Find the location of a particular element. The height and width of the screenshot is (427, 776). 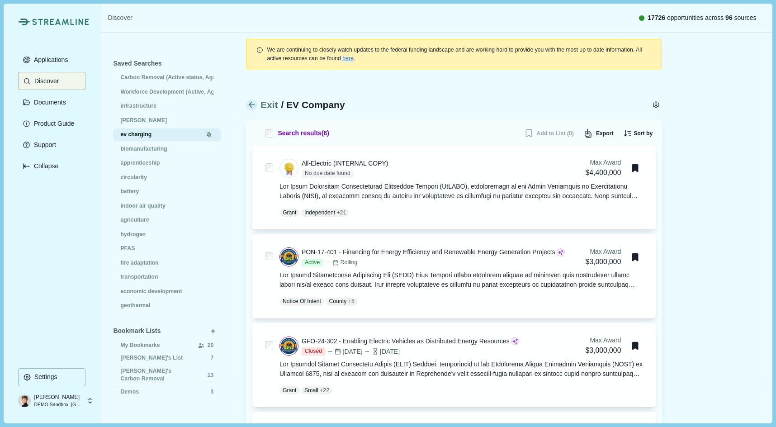

button: Toggle Saved Search Notifications is located at coordinates (208, 134).